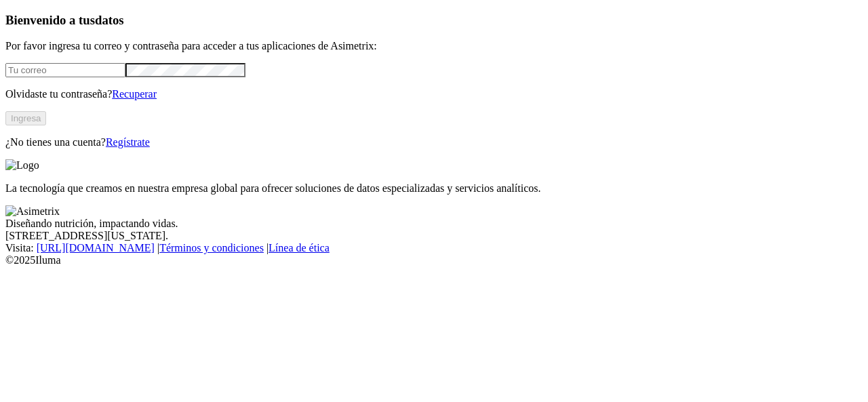  I want to click on p: Olvidaste tu contraseña?, so click(434, 94).